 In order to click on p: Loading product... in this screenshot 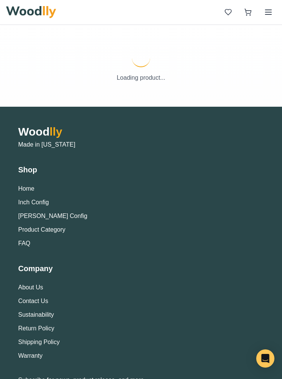, I will do `click(141, 78)`.